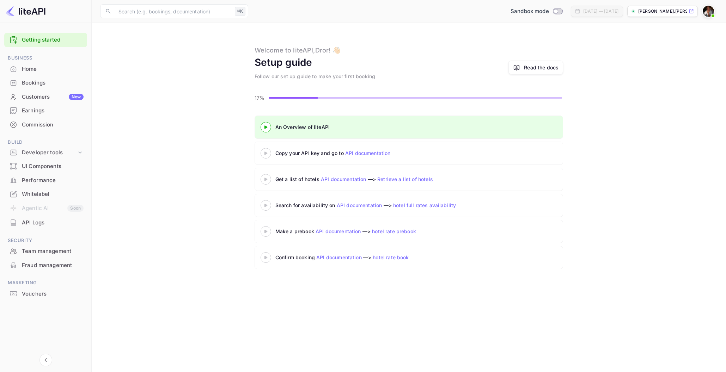 This screenshot has width=726, height=372. Describe the element at coordinates (364, 179) in the screenshot. I see `div: Get a list of hotels —>` at that location.